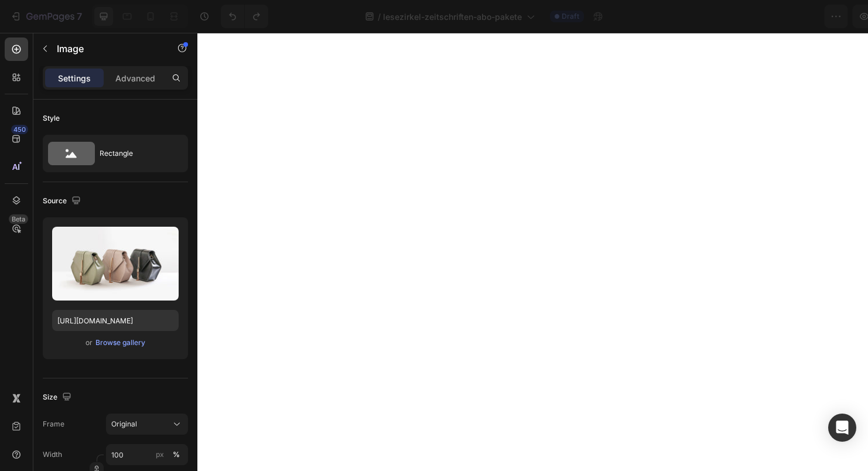  Describe the element at coordinates (52, 454) in the screenshot. I see `label: Width` at that location.